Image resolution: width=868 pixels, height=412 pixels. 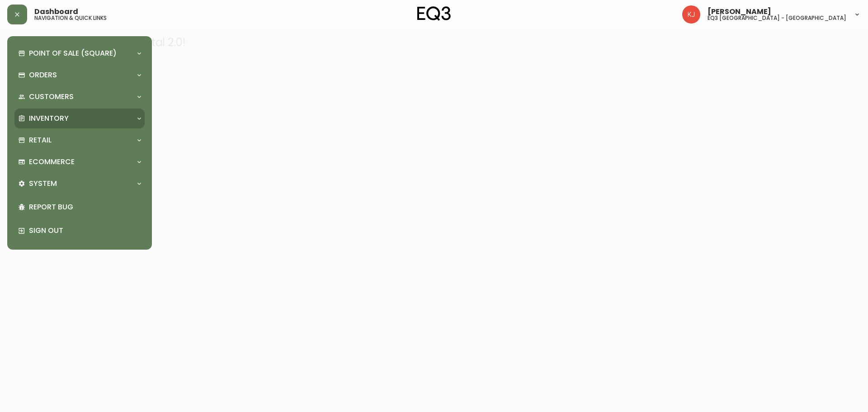 I want to click on p: Customers, so click(x=51, y=97).